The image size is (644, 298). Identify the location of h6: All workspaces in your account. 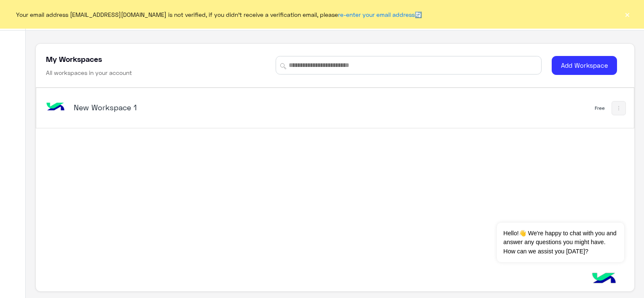
(89, 73).